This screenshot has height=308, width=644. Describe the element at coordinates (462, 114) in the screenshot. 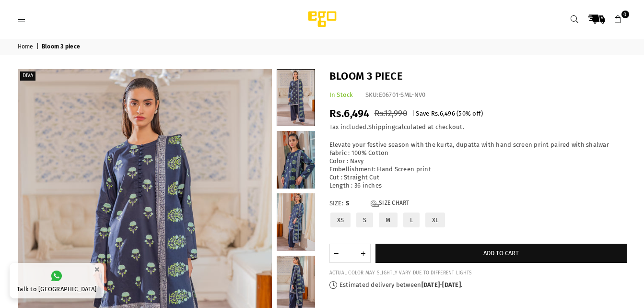

I see `span: 50` at that location.